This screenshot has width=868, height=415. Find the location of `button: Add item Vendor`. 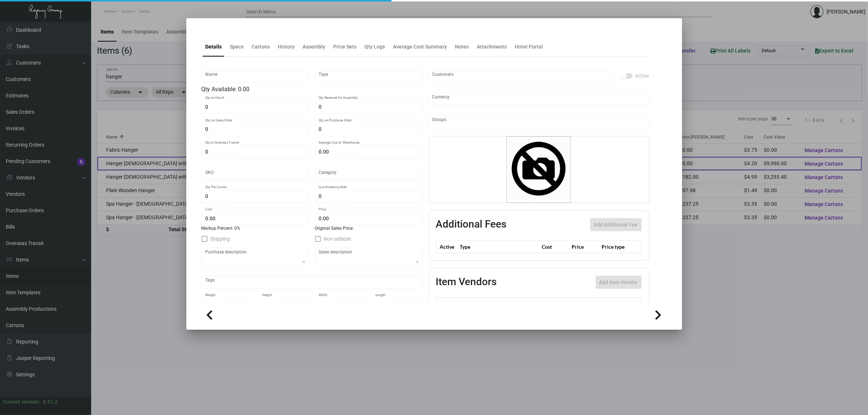

button: Add item Vendor is located at coordinates (619, 282).